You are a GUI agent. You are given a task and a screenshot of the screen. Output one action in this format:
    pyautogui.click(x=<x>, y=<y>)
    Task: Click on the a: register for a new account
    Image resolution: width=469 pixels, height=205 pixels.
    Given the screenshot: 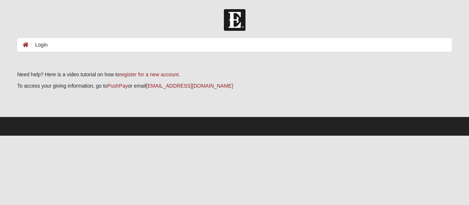 What is the action you would take?
    pyautogui.click(x=149, y=74)
    